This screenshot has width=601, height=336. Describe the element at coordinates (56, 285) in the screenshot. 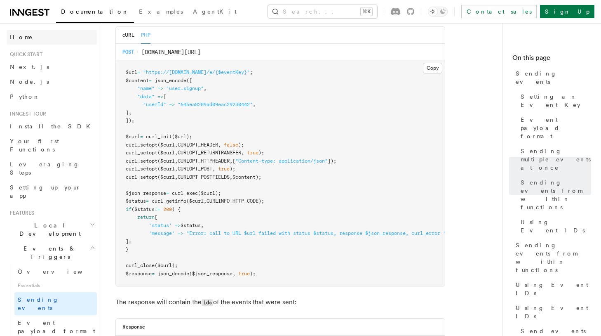

I see `span: Essentials` at that location.